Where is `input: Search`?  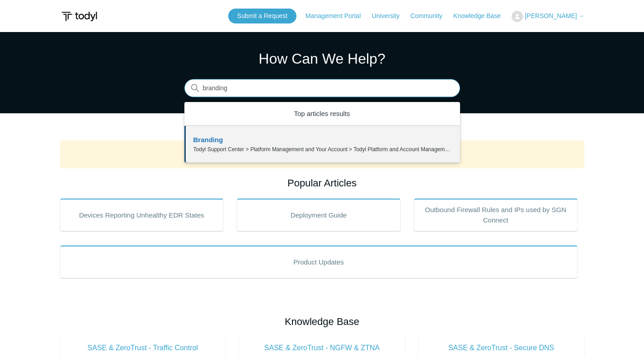 input: Search is located at coordinates (322, 89).